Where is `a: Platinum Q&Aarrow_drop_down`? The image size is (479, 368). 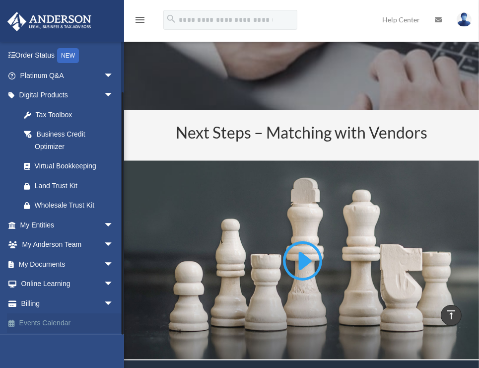
a: Platinum Q&Aarrow_drop_down is located at coordinates (68, 75).